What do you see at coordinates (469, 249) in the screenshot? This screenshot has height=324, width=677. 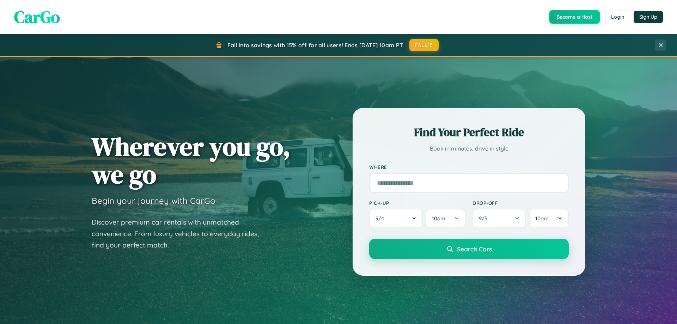 I see `button: Search Cars` at bounding box center [469, 249].